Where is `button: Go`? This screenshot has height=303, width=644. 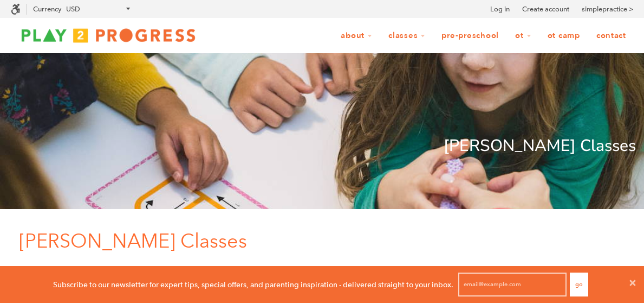
button: Go is located at coordinates (579, 284).